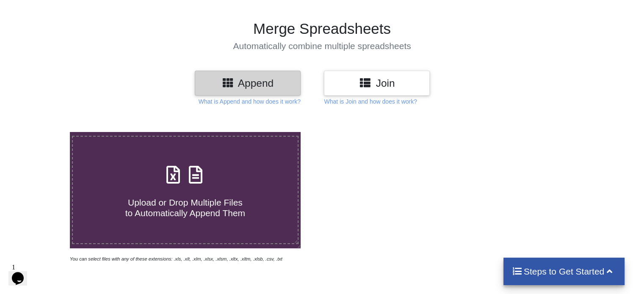 This screenshot has height=294, width=644. I want to click on h3: Append, so click(248, 83).